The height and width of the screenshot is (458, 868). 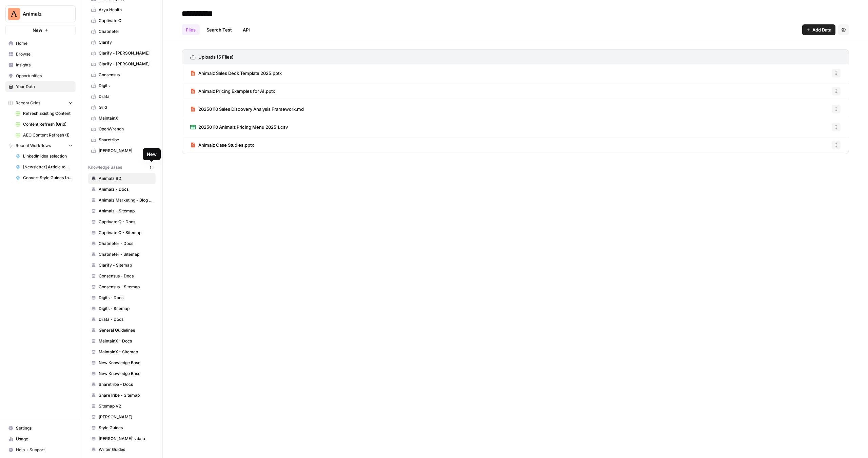 I want to click on span: Sharetribe - Docs, so click(x=125, y=385).